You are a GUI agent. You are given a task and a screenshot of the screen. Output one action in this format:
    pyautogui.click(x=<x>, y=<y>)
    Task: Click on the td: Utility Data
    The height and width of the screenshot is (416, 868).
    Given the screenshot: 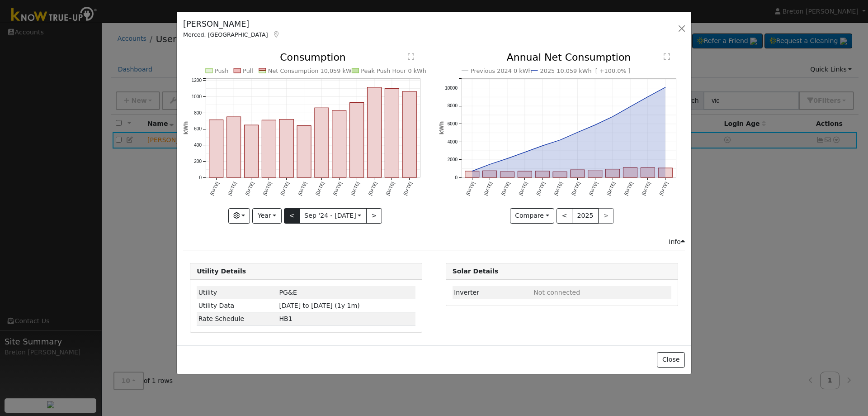 What is the action you would take?
    pyautogui.click(x=237, y=305)
    